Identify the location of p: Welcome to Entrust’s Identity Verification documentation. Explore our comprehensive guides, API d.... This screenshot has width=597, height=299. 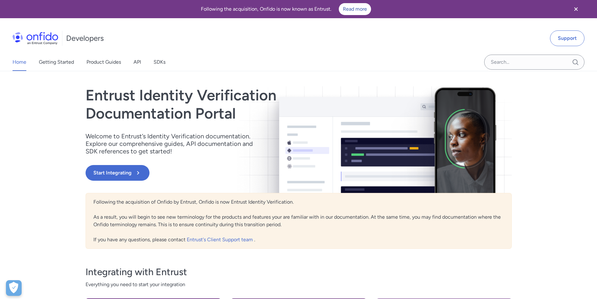
(173, 144).